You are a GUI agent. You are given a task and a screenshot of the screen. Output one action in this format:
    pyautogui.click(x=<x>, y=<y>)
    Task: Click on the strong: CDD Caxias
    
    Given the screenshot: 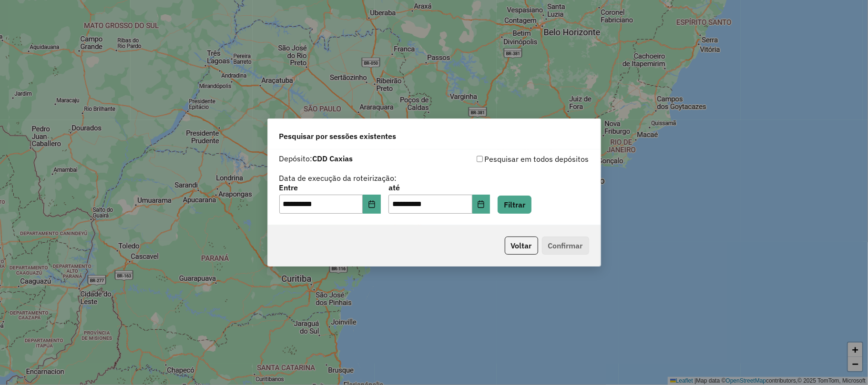 What is the action you would take?
    pyautogui.click(x=332, y=158)
    